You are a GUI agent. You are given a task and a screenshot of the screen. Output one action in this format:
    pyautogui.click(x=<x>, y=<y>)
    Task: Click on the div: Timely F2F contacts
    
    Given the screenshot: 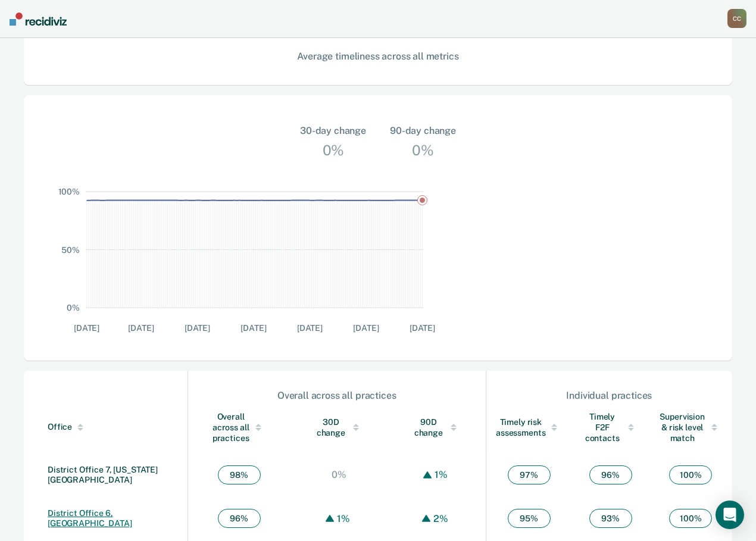 What is the action you would take?
    pyautogui.click(x=611, y=427)
    